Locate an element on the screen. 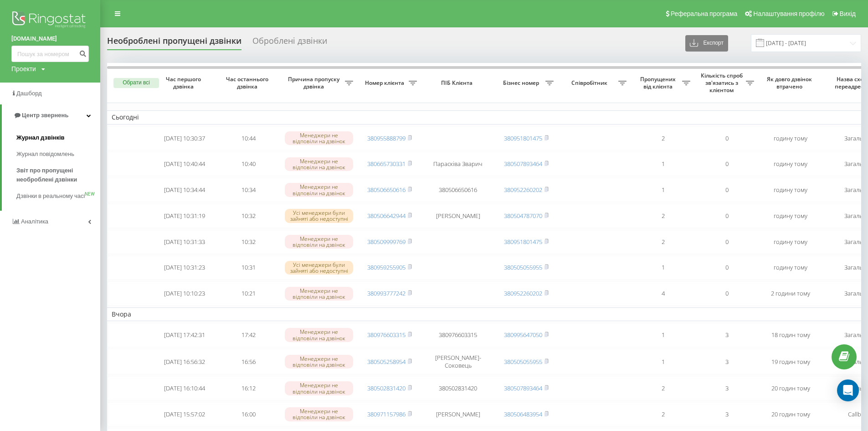 Image resolution: width=868 pixels, height=431 pixels. button: Експорт is located at coordinates (707, 43).